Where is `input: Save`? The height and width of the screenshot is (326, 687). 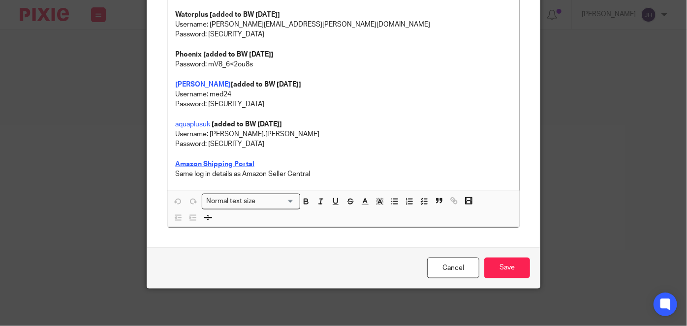
input: Save is located at coordinates (507, 268).